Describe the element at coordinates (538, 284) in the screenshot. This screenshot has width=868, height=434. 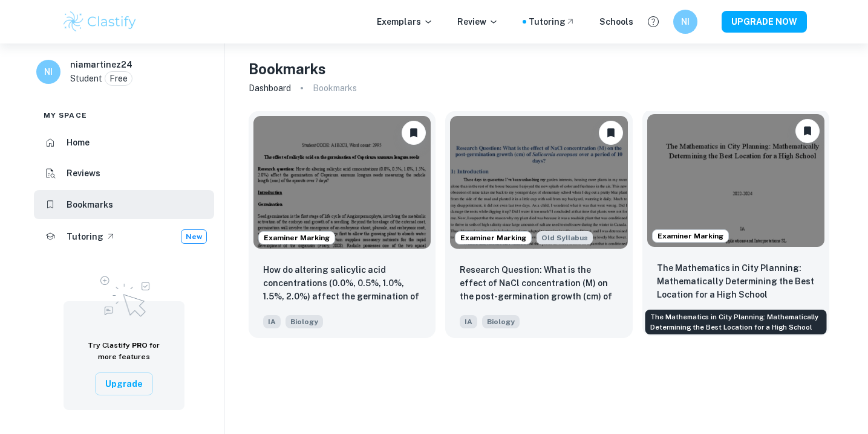
I see `p: Research Question: What is the effect of NaCl concentration (M) on the post-germination growth (c...` at that location.